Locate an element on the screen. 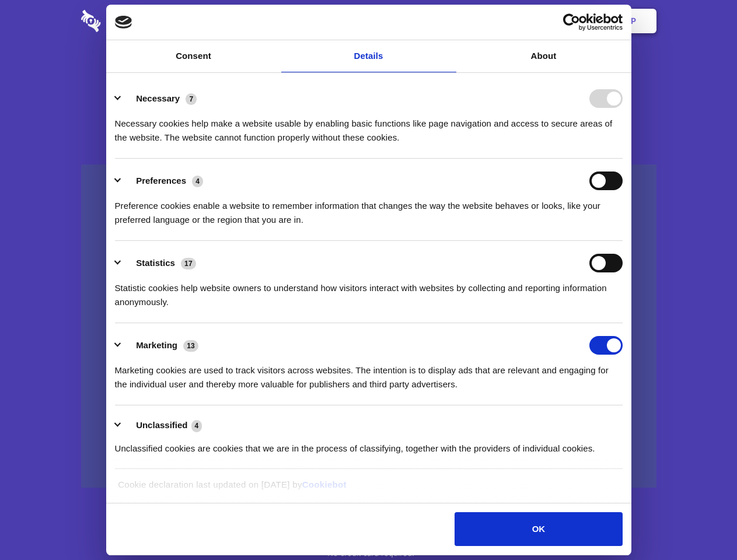  span: 13 is located at coordinates (191, 346).